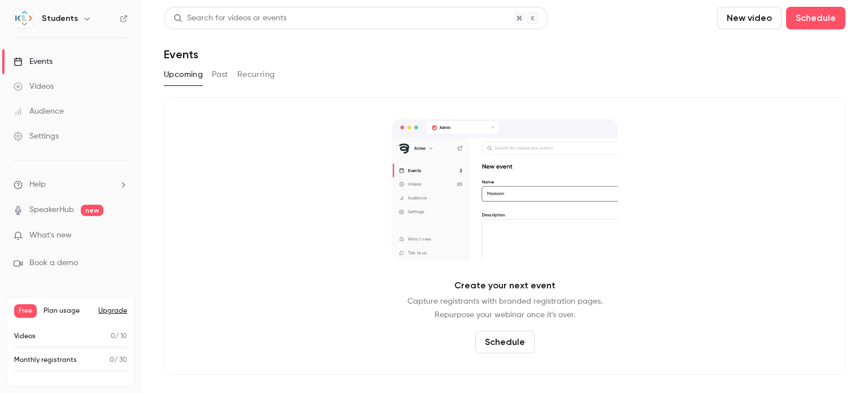 The height and width of the screenshot is (393, 868). I want to click on div: Audience, so click(38, 112).